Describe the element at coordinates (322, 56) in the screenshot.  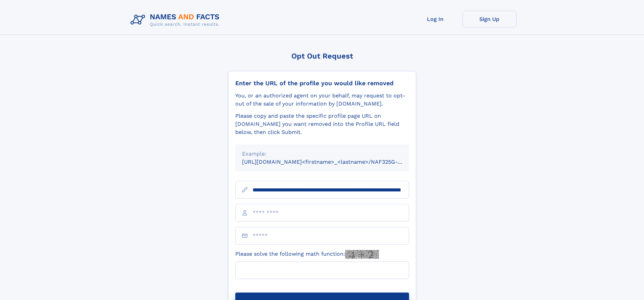
I see `div: Opt Out Request` at that location.